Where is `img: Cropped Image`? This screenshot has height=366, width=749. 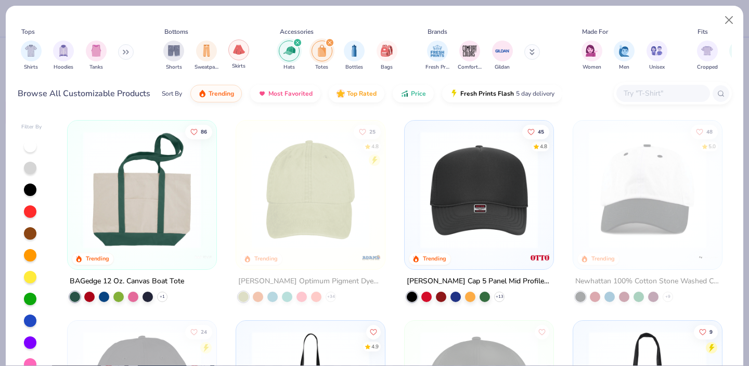 img: Cropped Image is located at coordinates (707, 50).